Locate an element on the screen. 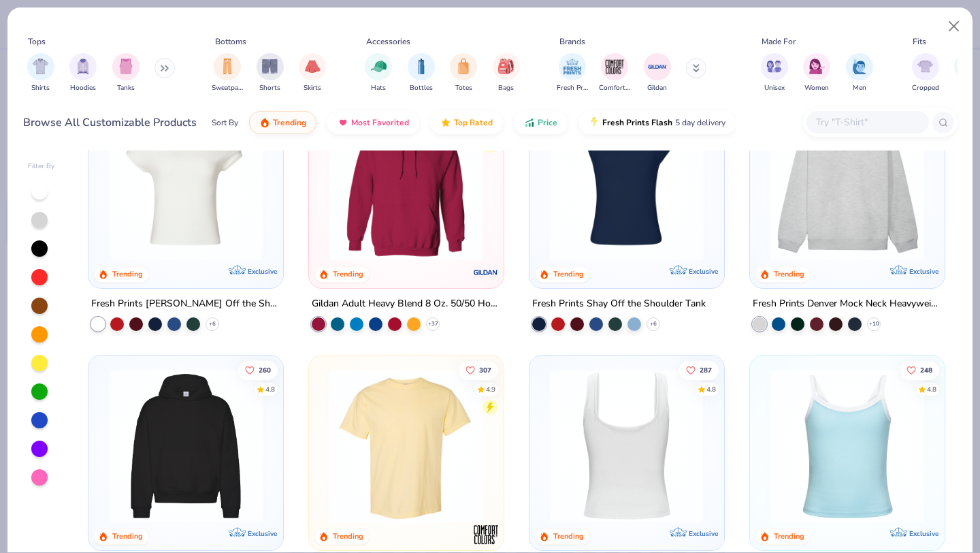 The image size is (980, 553). img: af1e0f41-62ea-4e8f-9b2b-c8bb59fc549d is located at coordinates (793, 184).